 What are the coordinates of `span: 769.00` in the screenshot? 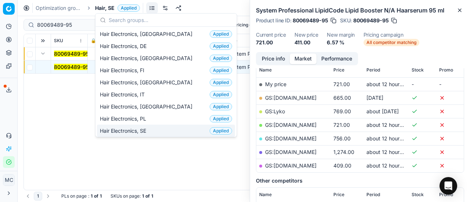 It's located at (342, 111).